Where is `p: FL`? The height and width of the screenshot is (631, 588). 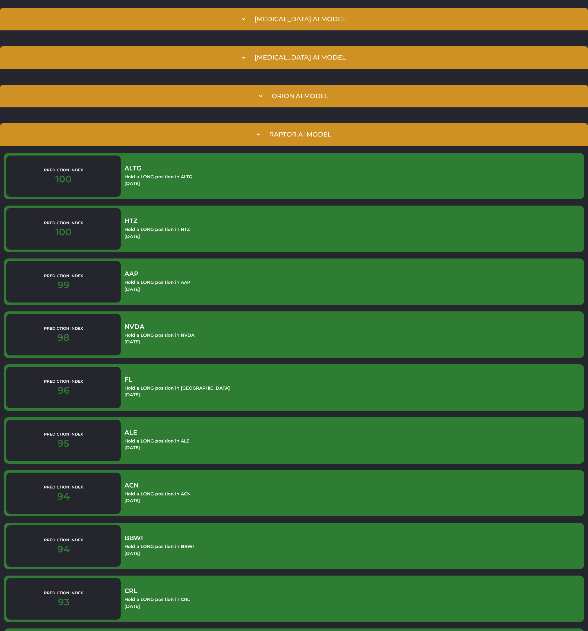
p: FL is located at coordinates (353, 379).